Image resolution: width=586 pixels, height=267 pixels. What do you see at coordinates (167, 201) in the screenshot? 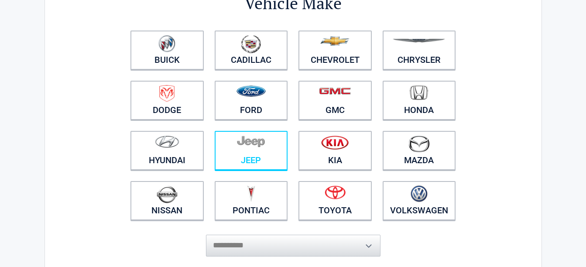
I see `a: Nissan` at bounding box center [167, 201].